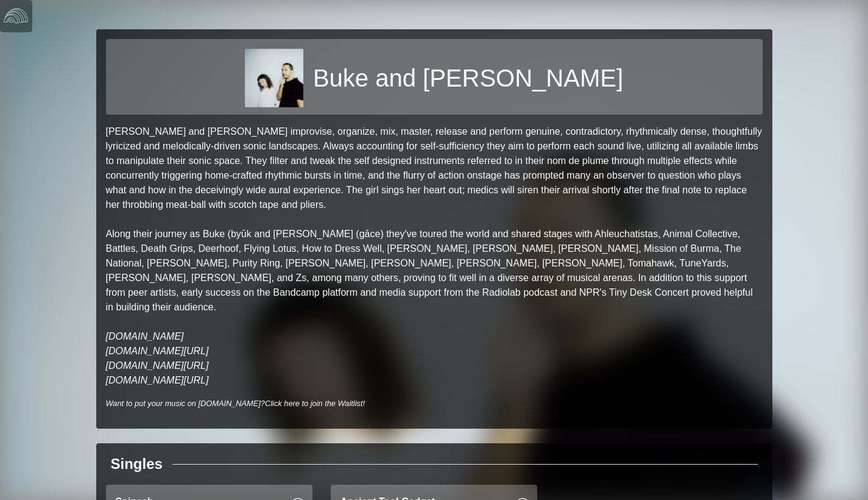 Image resolution: width=868 pixels, height=500 pixels. Describe the element at coordinates (315, 403) in the screenshot. I see `a: Click here to join the Waitlist!` at that location.